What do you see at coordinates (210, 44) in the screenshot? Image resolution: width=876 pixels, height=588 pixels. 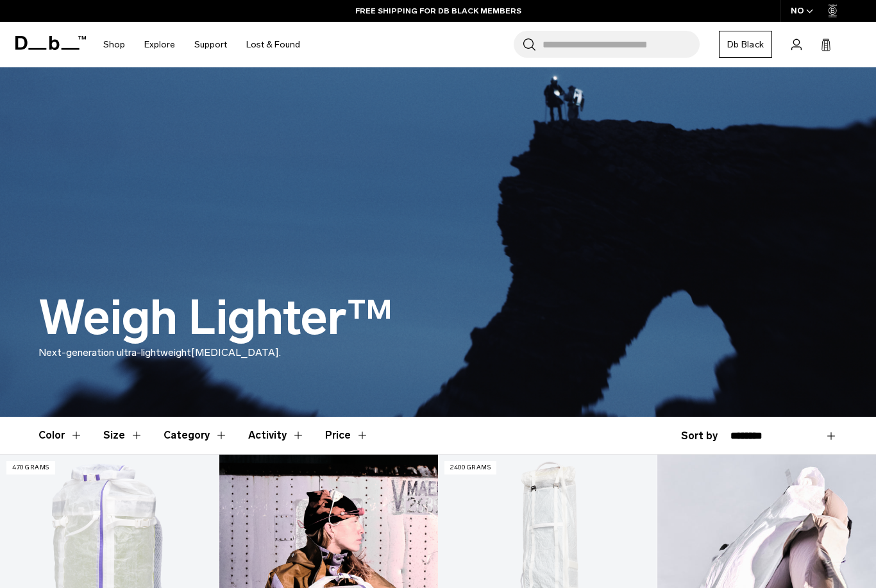 I see `a: Support` at bounding box center [210, 44].